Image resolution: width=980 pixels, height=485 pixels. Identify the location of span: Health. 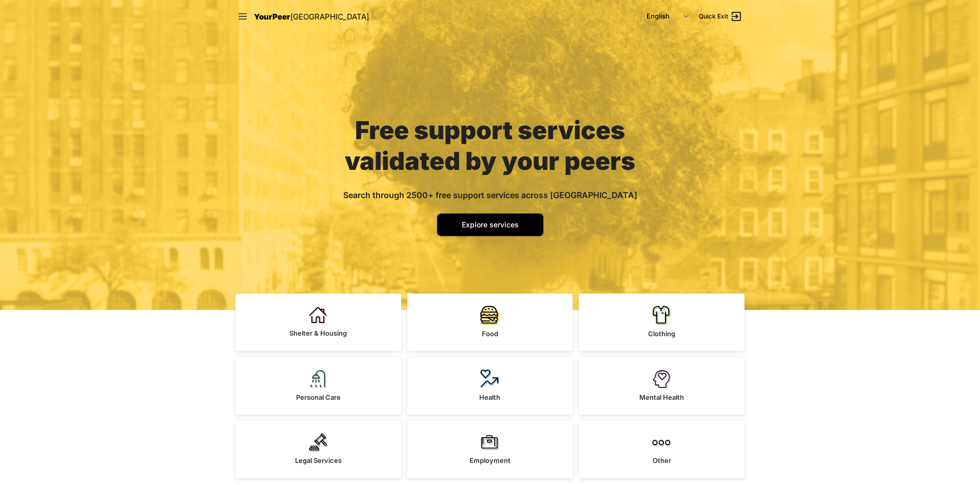
(489, 398).